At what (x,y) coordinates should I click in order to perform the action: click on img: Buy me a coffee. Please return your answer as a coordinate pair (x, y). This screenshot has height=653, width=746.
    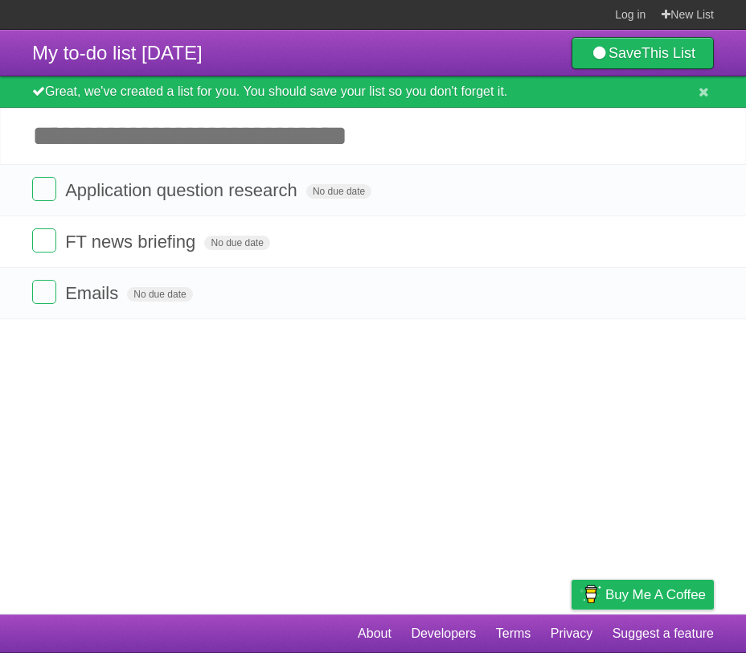
    Looking at the image, I should click on (590, 594).